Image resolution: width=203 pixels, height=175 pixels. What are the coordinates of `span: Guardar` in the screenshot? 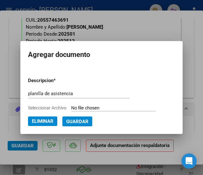 It's located at (77, 121).